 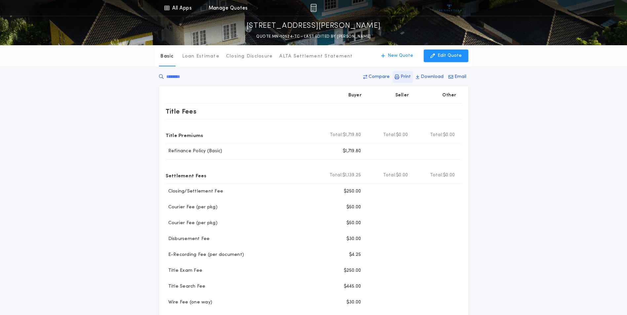 I want to click on p: $445.00, so click(x=353, y=287).